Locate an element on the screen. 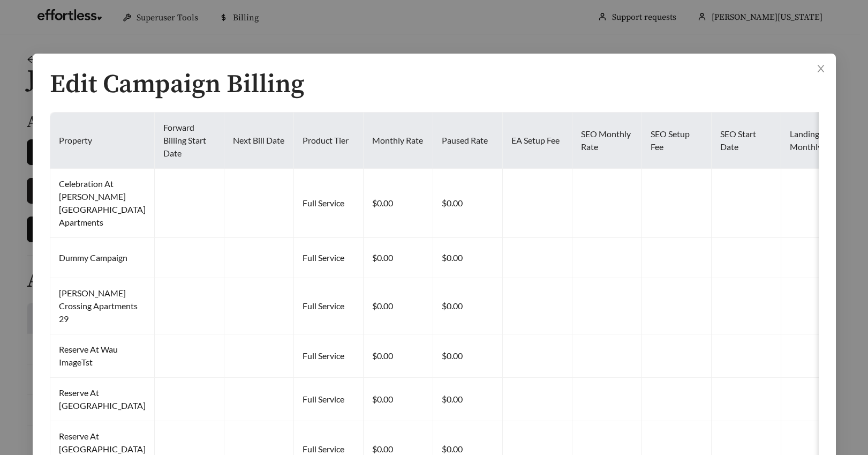 The height and width of the screenshot is (455, 868). h1: Edit Campaign Billing is located at coordinates (434, 84).